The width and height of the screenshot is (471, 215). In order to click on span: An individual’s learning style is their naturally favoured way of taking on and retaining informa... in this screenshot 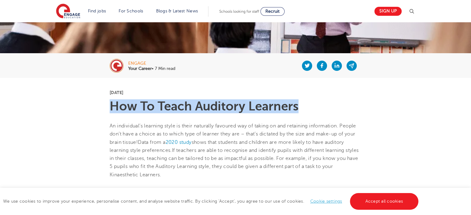, I will do `click(233, 134)`.